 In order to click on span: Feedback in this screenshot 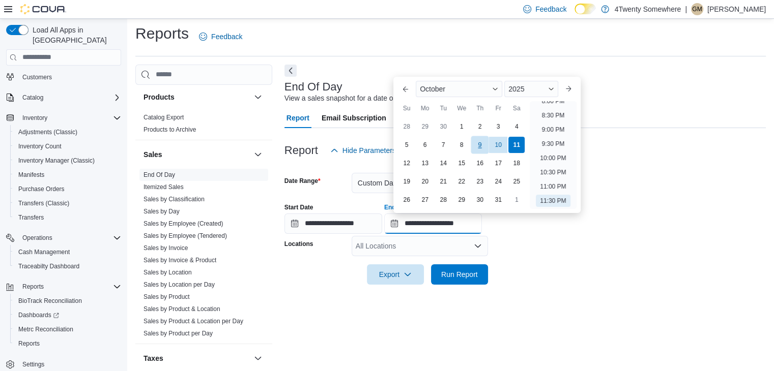, I will do `click(550, 9)`.